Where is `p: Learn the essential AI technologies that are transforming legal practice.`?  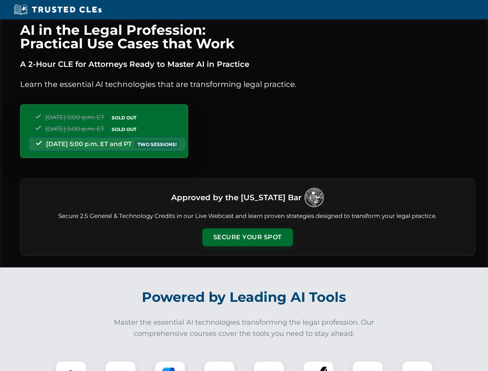 p: Learn the essential AI technologies that are transforming legal practice. is located at coordinates (248, 84).